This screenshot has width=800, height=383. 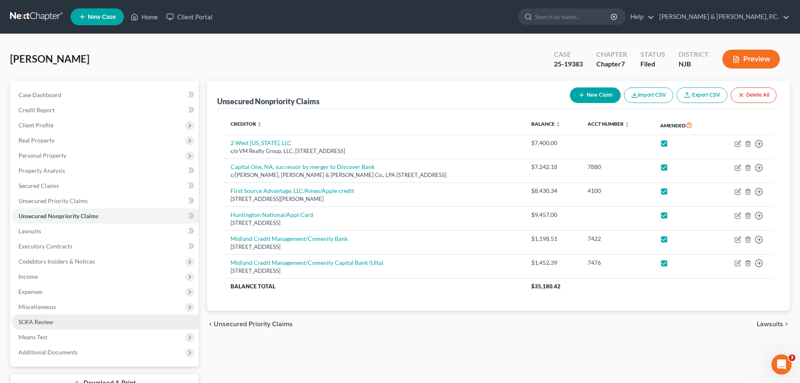 What do you see at coordinates (42, 155) in the screenshot?
I see `span: Personal Property` at bounding box center [42, 155].